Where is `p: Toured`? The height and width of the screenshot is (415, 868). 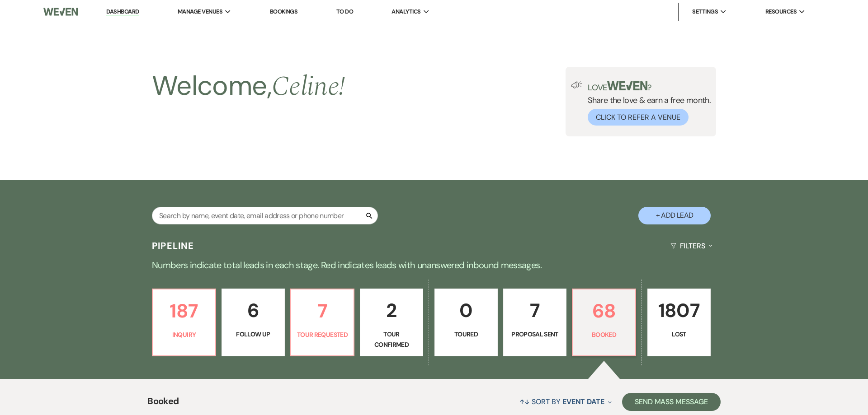 p: Toured is located at coordinates (466, 334).